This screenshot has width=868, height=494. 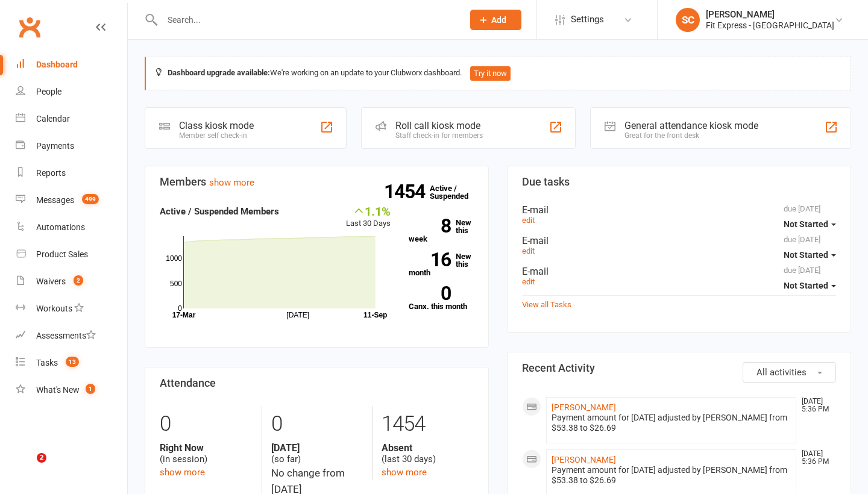 What do you see at coordinates (53, 119) in the screenshot?
I see `div: Calendar` at bounding box center [53, 119].